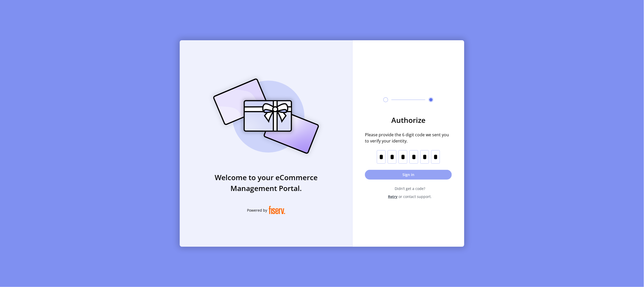  I want to click on h3: Authorize, so click(408, 120).